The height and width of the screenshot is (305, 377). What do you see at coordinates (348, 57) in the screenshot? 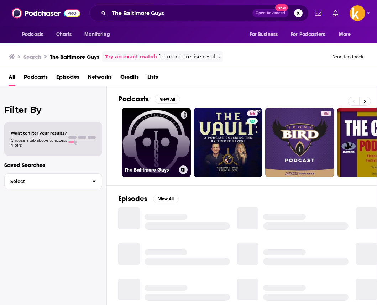
I see `button: Send feedback` at bounding box center [348, 57].